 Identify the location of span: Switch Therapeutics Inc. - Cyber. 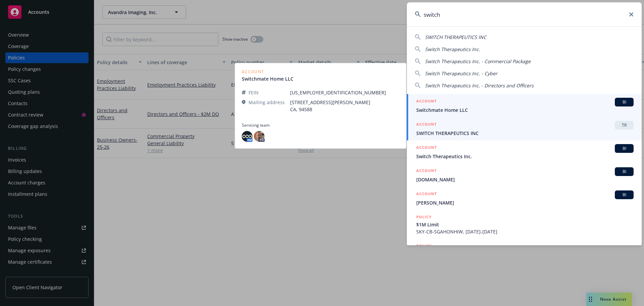
(461, 73).